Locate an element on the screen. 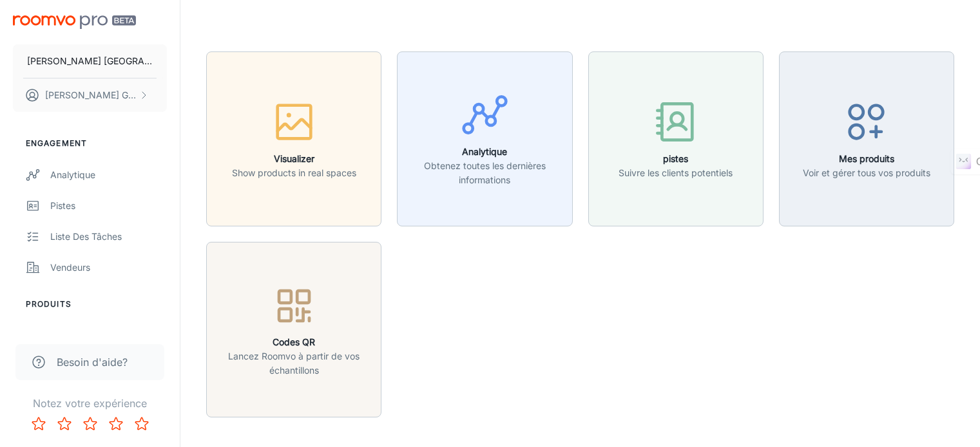 The image size is (980, 447). p: Lancez Roomvo à partir de vos échantillons is located at coordinates (294, 364).